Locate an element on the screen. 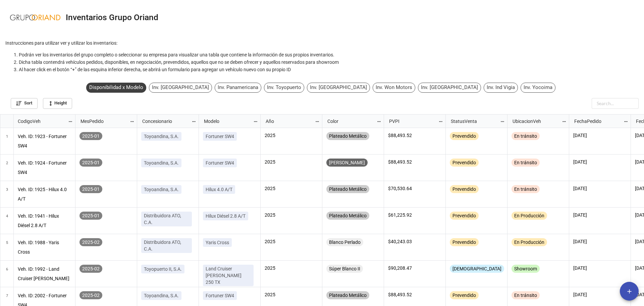 This screenshot has width=644, height=306. li: Dicha tabla contendrá vehículos pedidos, disponibles, en negociación, prevendidos, aquellos que n... is located at coordinates (329, 62).